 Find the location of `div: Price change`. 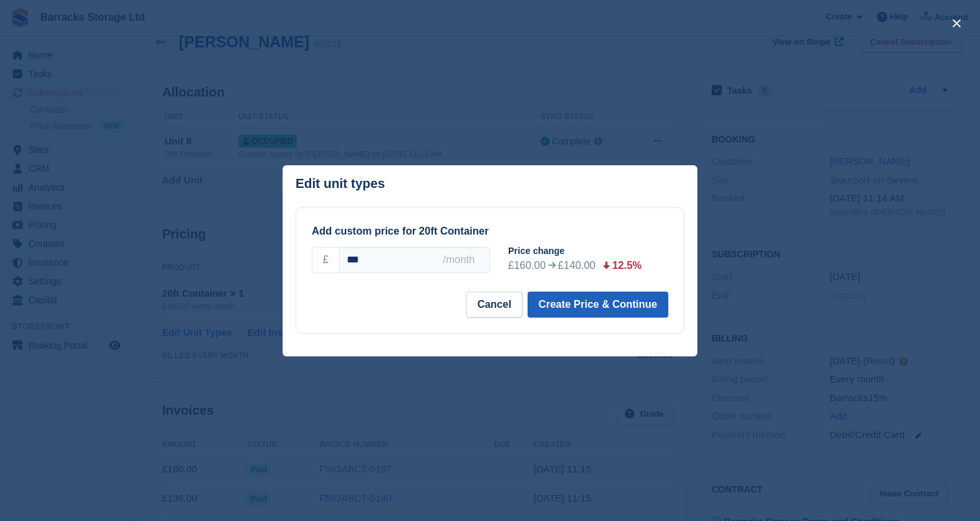

div: Price change is located at coordinates (593, 251).